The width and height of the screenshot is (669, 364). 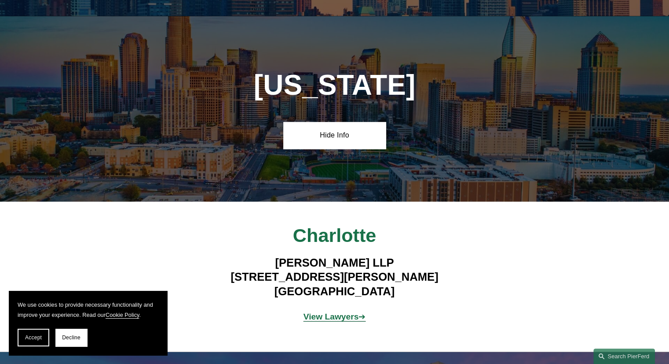 I want to click on strong: View Lawyers, so click(x=331, y=316).